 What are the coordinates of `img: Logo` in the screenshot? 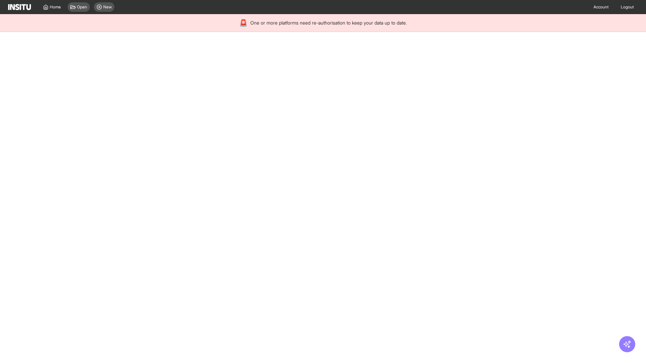 It's located at (20, 7).